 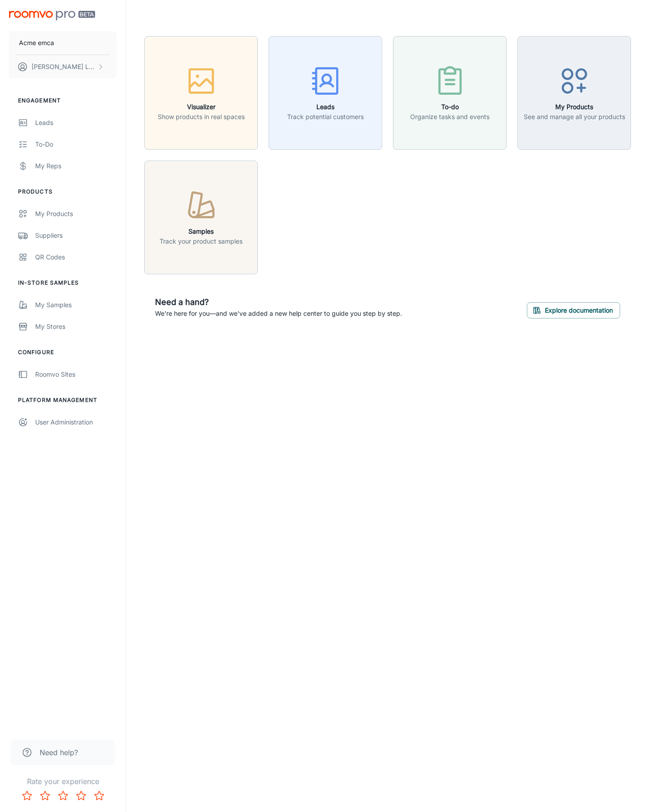 I want to click on button: My ProductsSee and manage all your products, so click(x=575, y=93).